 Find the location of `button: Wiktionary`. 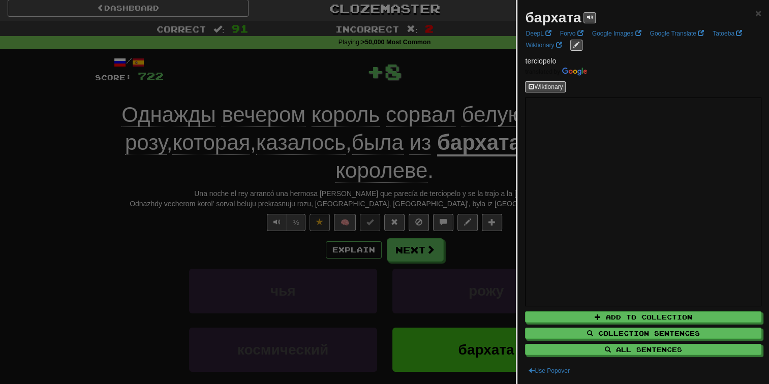

button: Wiktionary is located at coordinates (545, 87).